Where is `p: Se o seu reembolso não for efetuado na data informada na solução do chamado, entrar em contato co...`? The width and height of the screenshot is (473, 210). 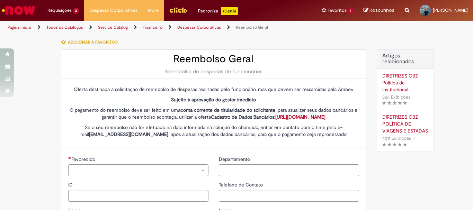 p: Se o seu reembolso não for efetuado na data informada na solução do chamado, entrar em contato co... is located at coordinates (213, 131).